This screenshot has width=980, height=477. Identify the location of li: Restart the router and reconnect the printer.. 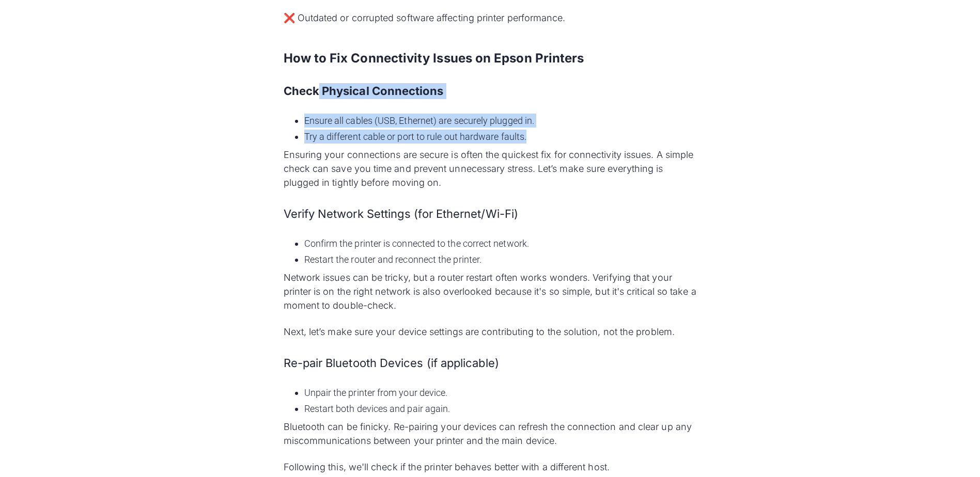
(501, 259).